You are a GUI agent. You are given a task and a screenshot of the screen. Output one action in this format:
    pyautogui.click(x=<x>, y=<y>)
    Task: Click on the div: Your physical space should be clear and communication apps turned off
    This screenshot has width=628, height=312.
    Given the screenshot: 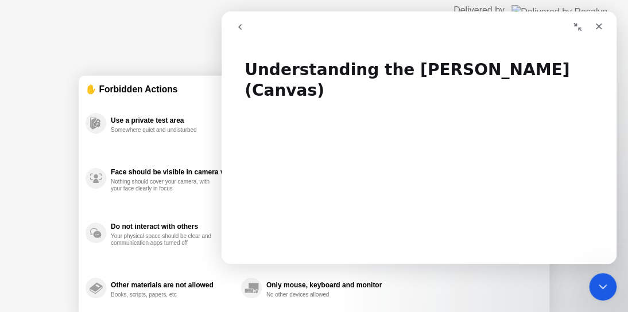 What is the action you would take?
    pyautogui.click(x=165, y=240)
    